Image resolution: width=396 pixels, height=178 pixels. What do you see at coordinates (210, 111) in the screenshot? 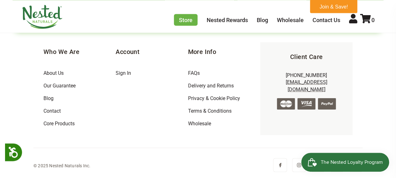
I see `a: Terms & Conditions` at bounding box center [210, 111].